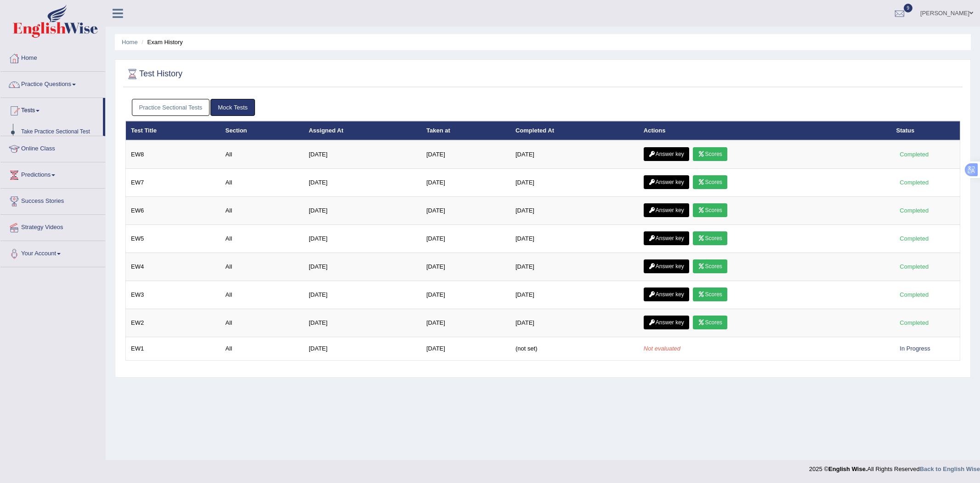 The image size is (980, 483). I want to click on strong: English Wise., so click(848, 469).